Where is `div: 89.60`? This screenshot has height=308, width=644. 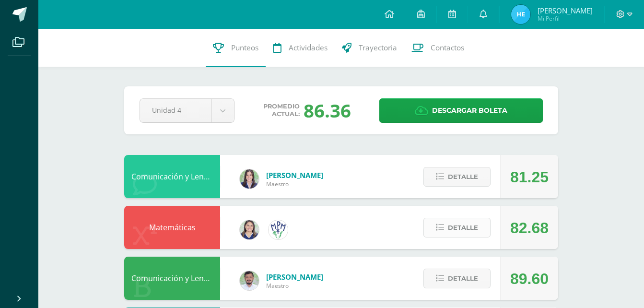
div: 89.60 is located at coordinates (530, 279).